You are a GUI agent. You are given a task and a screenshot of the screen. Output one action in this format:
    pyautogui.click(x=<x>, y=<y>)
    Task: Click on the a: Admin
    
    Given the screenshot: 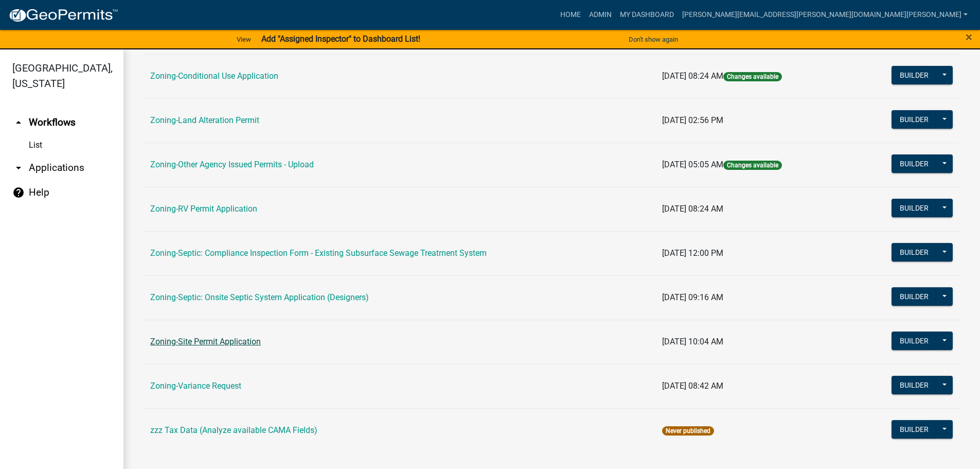 What is the action you would take?
    pyautogui.click(x=600, y=15)
    